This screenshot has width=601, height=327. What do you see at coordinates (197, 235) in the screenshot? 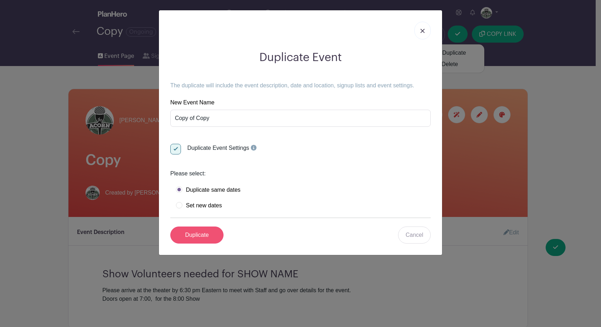
I see `input: Duplicate` at bounding box center [197, 235].